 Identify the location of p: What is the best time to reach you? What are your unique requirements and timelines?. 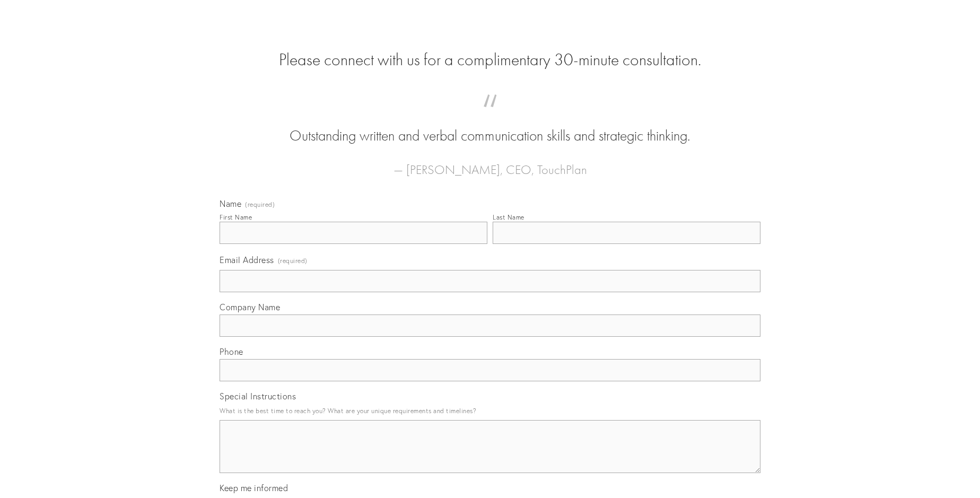
(490, 411).